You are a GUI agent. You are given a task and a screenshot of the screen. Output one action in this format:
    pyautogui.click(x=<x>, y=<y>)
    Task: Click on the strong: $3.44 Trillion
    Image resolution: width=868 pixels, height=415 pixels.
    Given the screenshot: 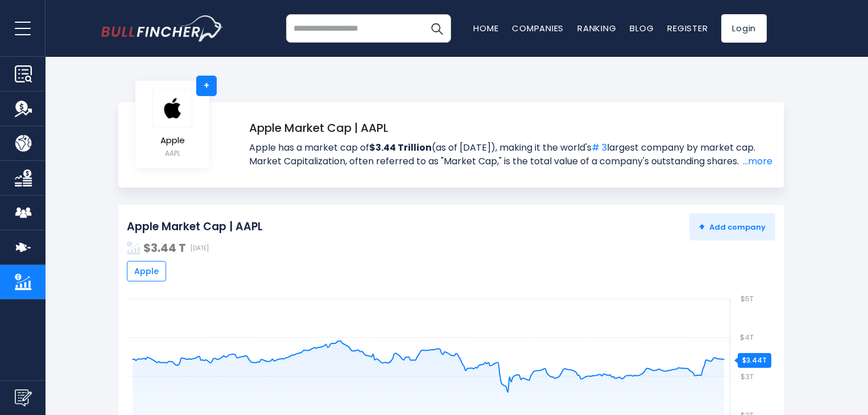 What is the action you would take?
    pyautogui.click(x=400, y=147)
    